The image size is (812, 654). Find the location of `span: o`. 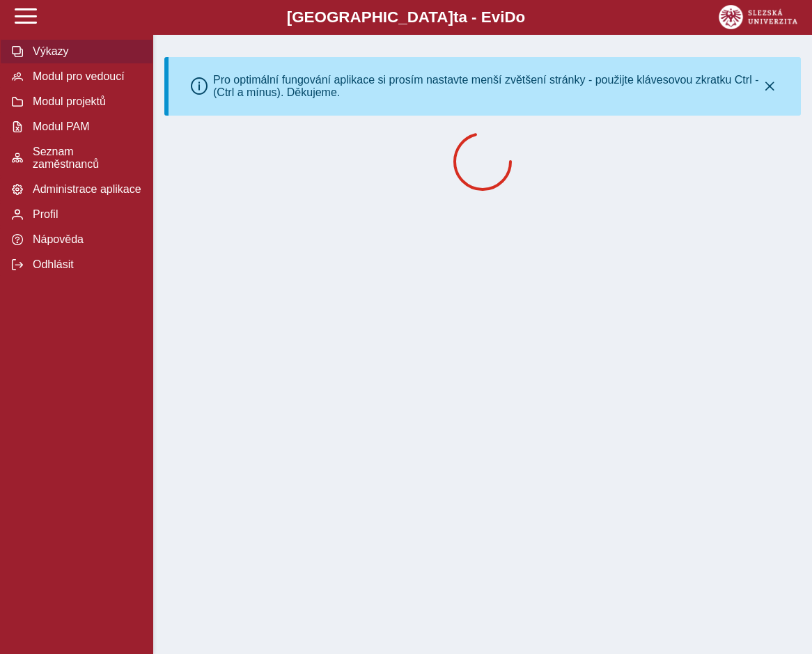

span: o is located at coordinates (521, 17).